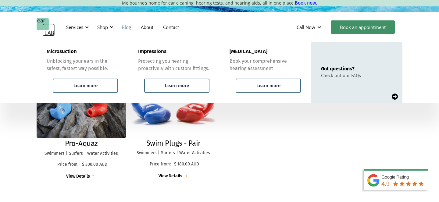 The image size is (439, 202). What do you see at coordinates (126, 27) in the screenshot?
I see `a: Blog` at bounding box center [126, 27].